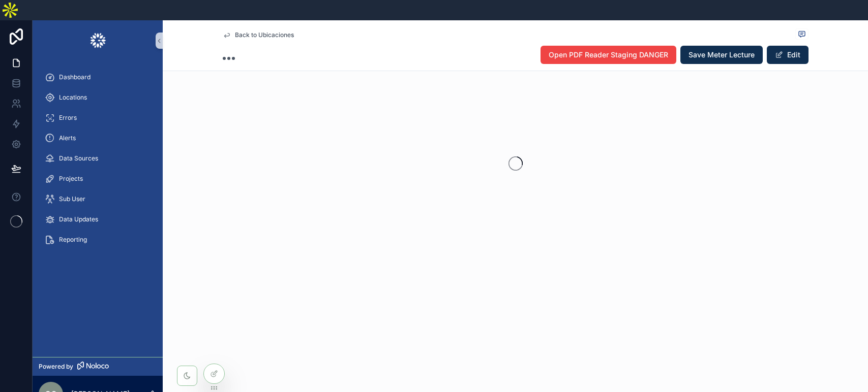 This screenshot has width=868, height=392. What do you see at coordinates (56, 367) in the screenshot?
I see `span: Powered by` at bounding box center [56, 367].